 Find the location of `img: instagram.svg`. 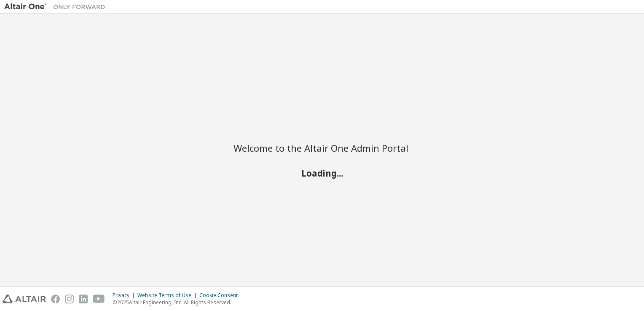

img: instagram.svg is located at coordinates (69, 299).